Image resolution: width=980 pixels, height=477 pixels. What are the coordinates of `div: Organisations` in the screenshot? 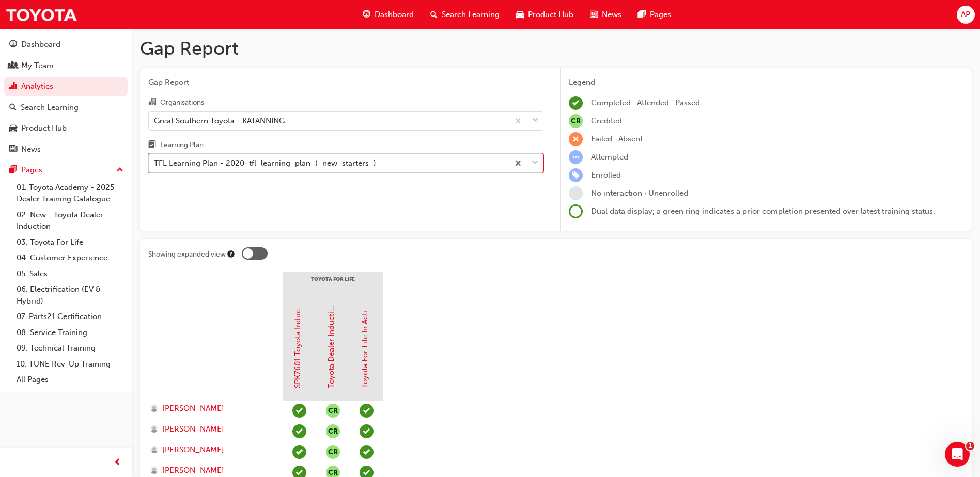 It's located at (182, 102).